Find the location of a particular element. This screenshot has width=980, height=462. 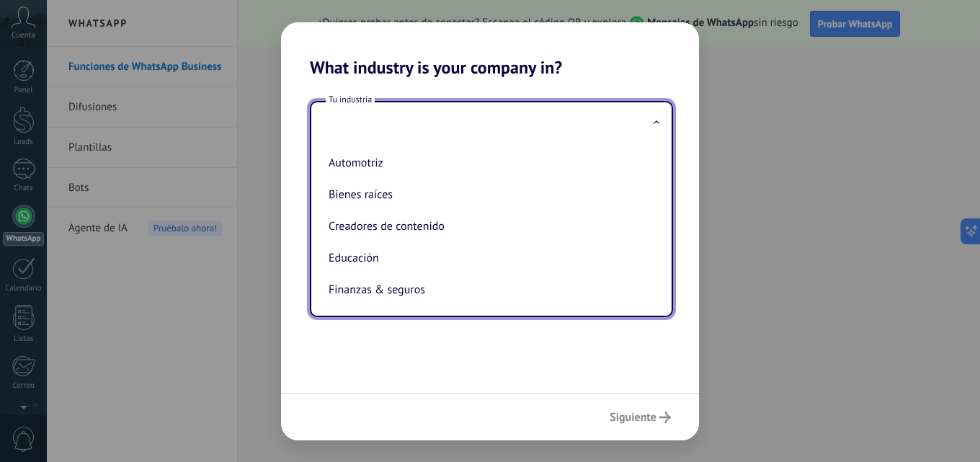

li: Bienes raíces is located at coordinates (489, 195).